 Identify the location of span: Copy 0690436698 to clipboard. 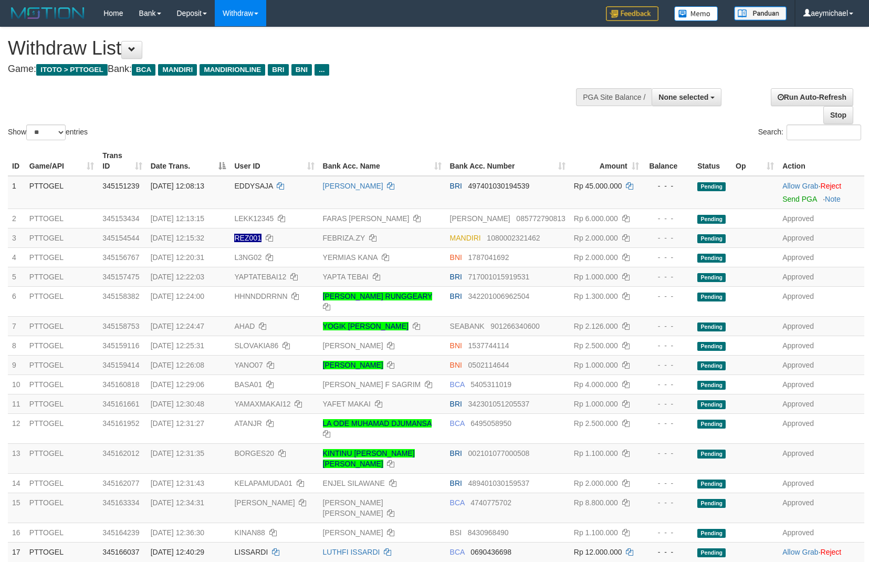
(491, 552).